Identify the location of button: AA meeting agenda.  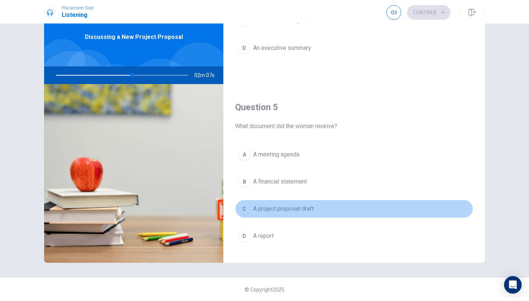
(354, 155).